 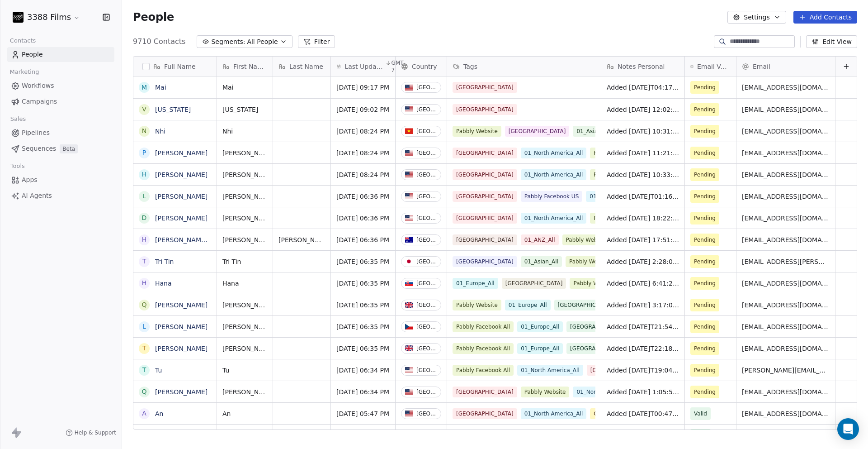 What do you see at coordinates (61, 148) in the screenshot?
I see `a: SequencesBeta` at bounding box center [61, 148].